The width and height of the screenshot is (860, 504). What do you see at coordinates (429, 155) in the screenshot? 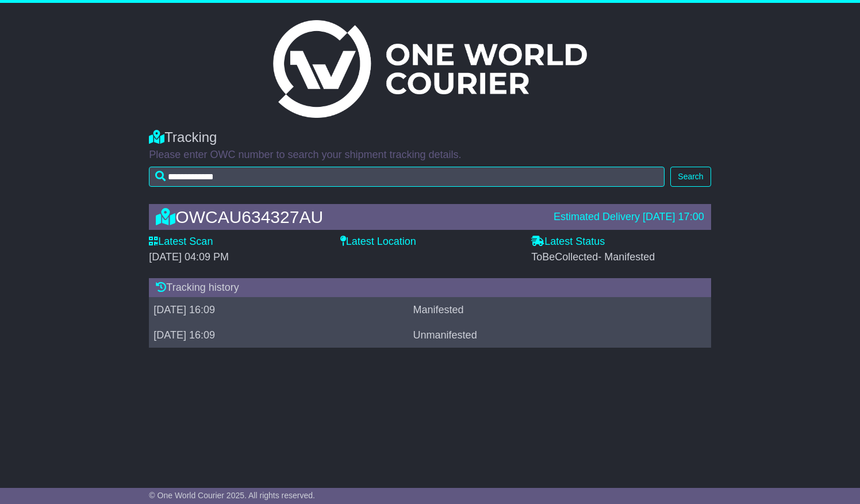
I see `p: Please enter OWC number to search your shipment tracking details.` at bounding box center [429, 155].